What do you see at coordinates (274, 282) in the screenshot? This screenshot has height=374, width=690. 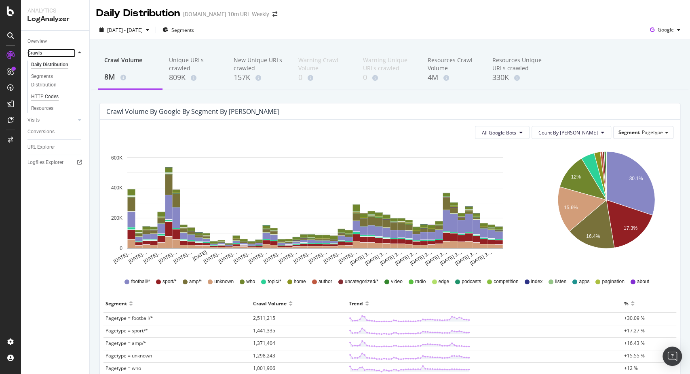 I see `span: topic/*` at bounding box center [274, 282].